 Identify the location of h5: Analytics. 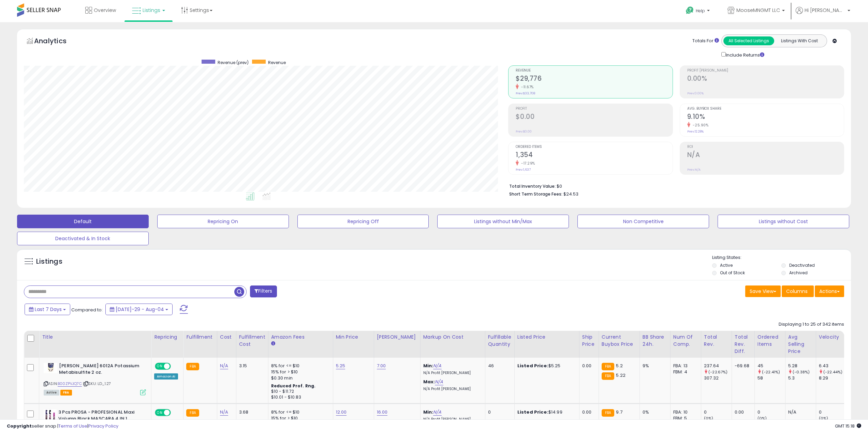
(57, 41).